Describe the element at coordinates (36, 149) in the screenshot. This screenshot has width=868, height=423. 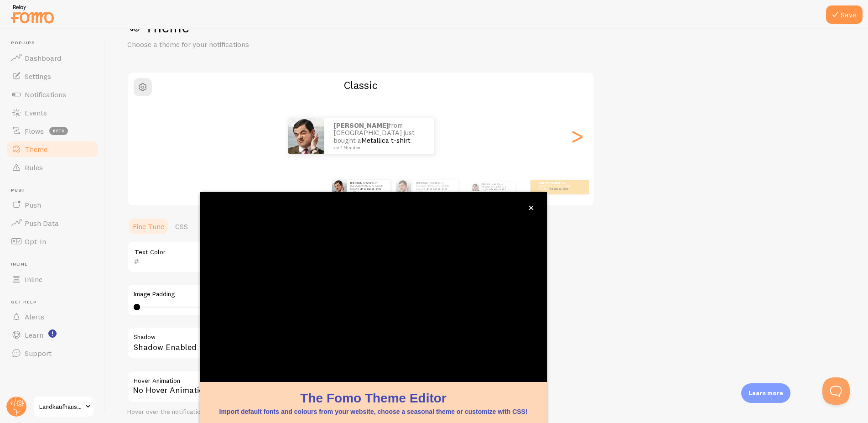
I see `span: Theme` at that location.